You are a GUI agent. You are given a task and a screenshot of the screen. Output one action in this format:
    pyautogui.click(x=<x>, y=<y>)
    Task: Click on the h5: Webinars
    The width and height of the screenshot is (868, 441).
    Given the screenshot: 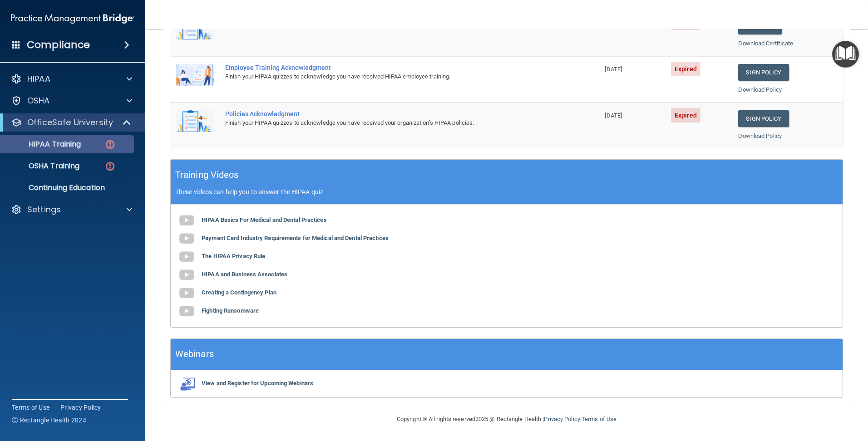 What is the action you would take?
    pyautogui.click(x=194, y=354)
    